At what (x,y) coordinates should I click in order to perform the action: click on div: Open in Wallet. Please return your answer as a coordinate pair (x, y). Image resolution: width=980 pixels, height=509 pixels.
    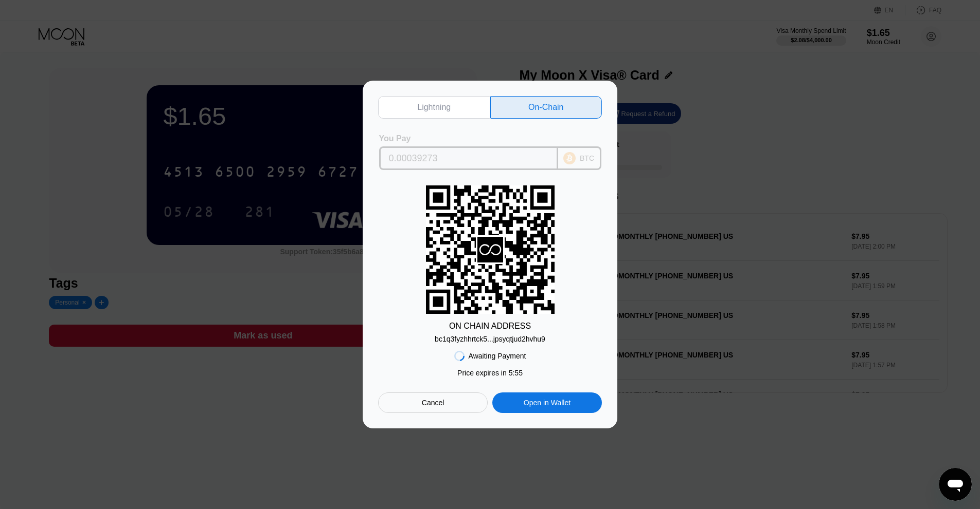
    Looking at the image, I should click on (546, 403).